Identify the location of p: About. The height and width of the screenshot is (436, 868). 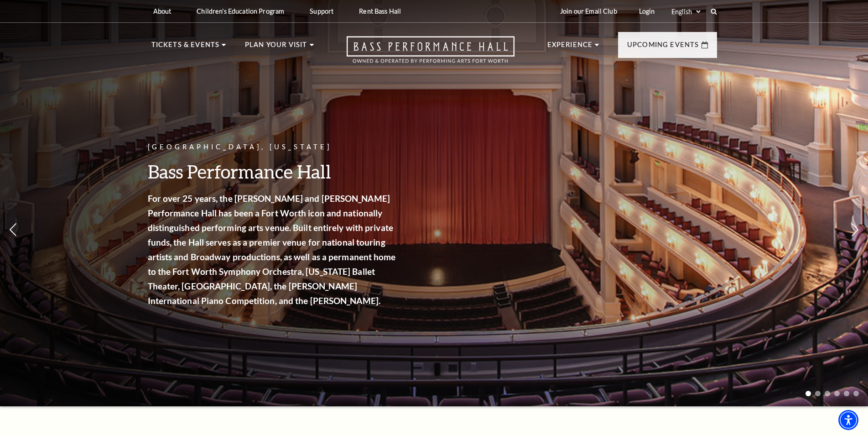
(162, 11).